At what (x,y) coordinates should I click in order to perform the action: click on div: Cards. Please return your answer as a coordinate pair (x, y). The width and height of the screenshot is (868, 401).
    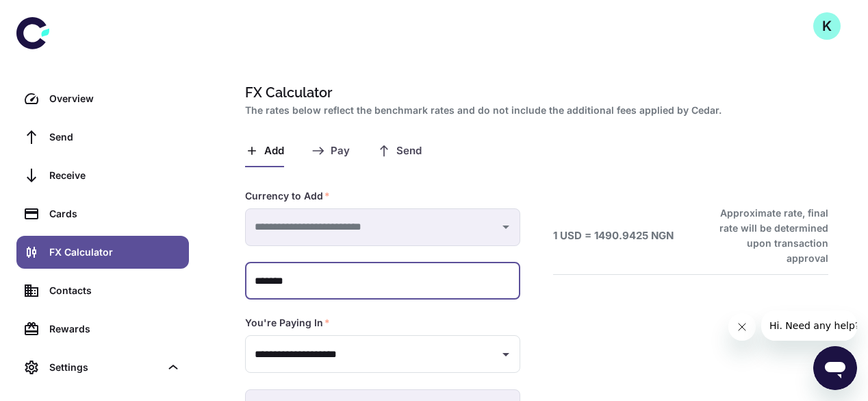
    Looking at the image, I should click on (115, 214).